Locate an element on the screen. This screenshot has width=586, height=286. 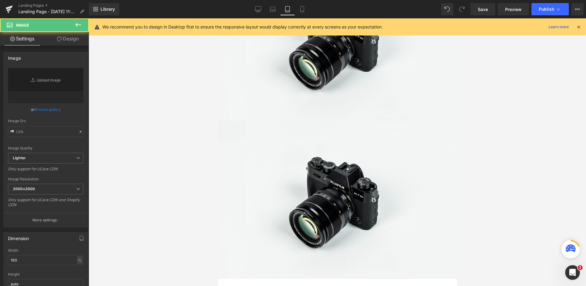
input: auto is located at coordinates (46, 260).